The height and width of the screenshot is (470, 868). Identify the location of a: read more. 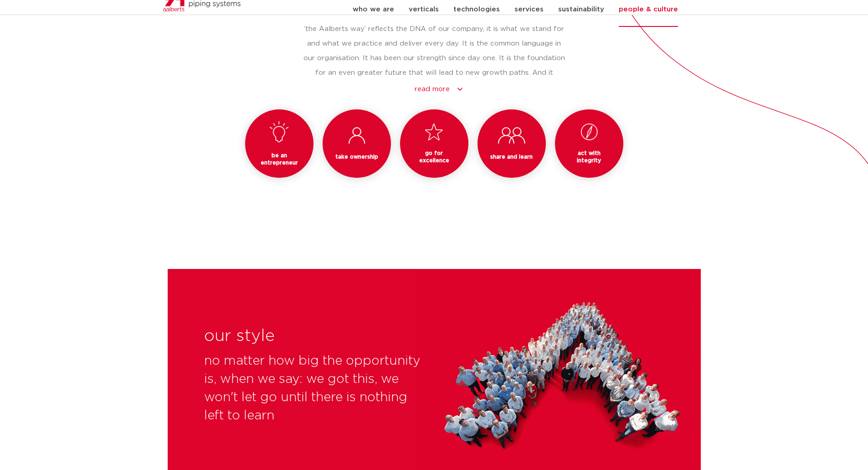
(439, 90).